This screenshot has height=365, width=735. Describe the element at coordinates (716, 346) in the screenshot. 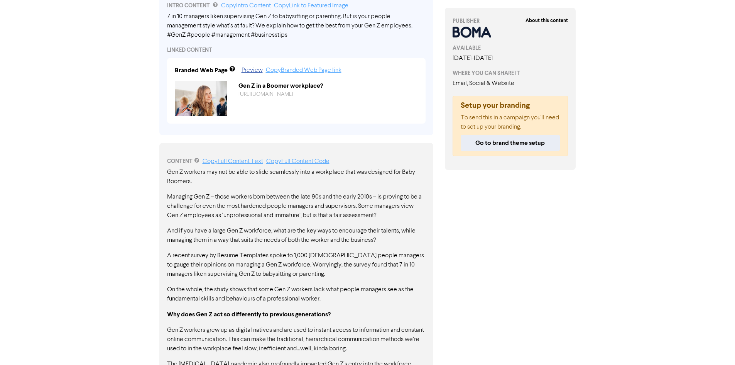

I see `div: Chat Widget` at that location.